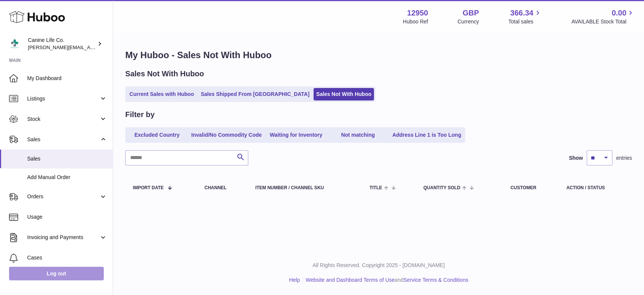  Describe the element at coordinates (386, 280) in the screenshot. I see `li: and` at that location.